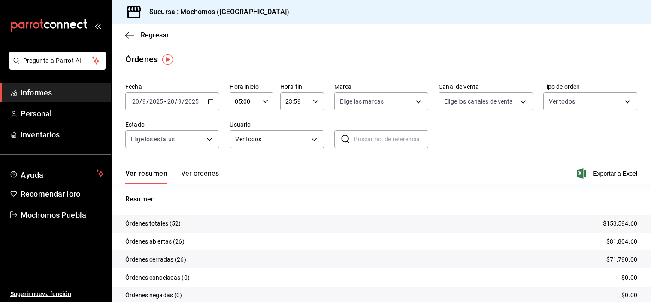 The image size is (651, 302). What do you see at coordinates (244, 87) in the screenshot?
I see `font: Hora inicio` at bounding box center [244, 87].